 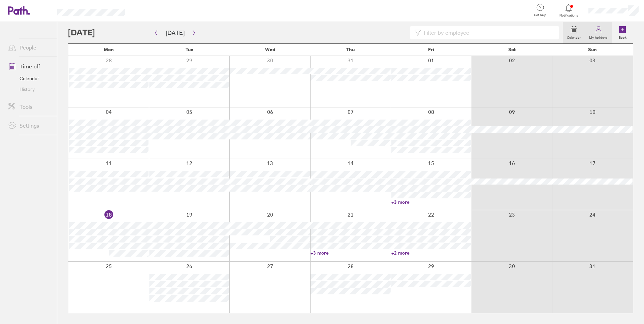 I want to click on a: Notifications, so click(x=569, y=11).